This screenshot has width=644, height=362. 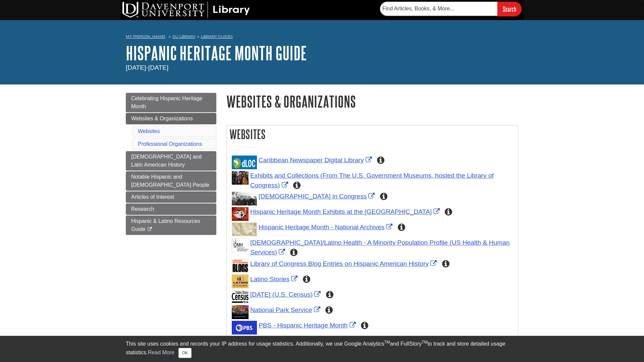 What do you see at coordinates (149, 131) in the screenshot?
I see `a: Websites` at bounding box center [149, 131].